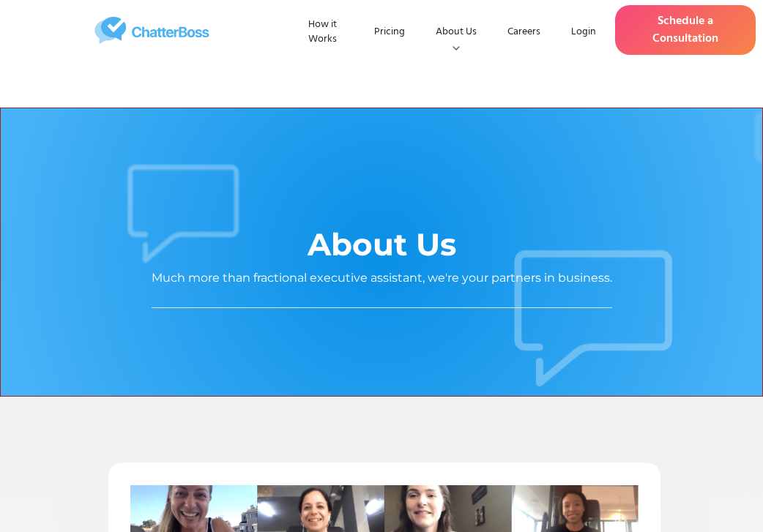 This screenshot has width=763, height=532. What do you see at coordinates (152, 30) in the screenshot?
I see `a: home` at bounding box center [152, 30].